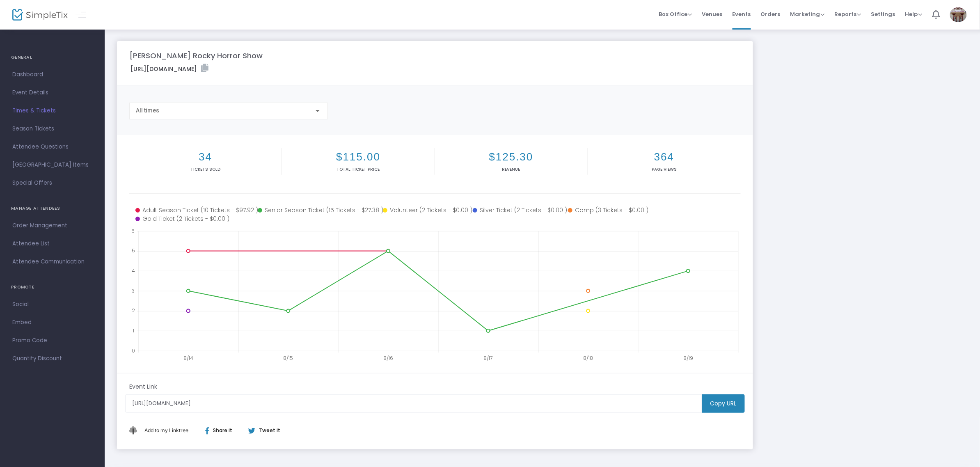 This screenshot has height=467, width=980. I want to click on h2: $115.00, so click(358, 157).